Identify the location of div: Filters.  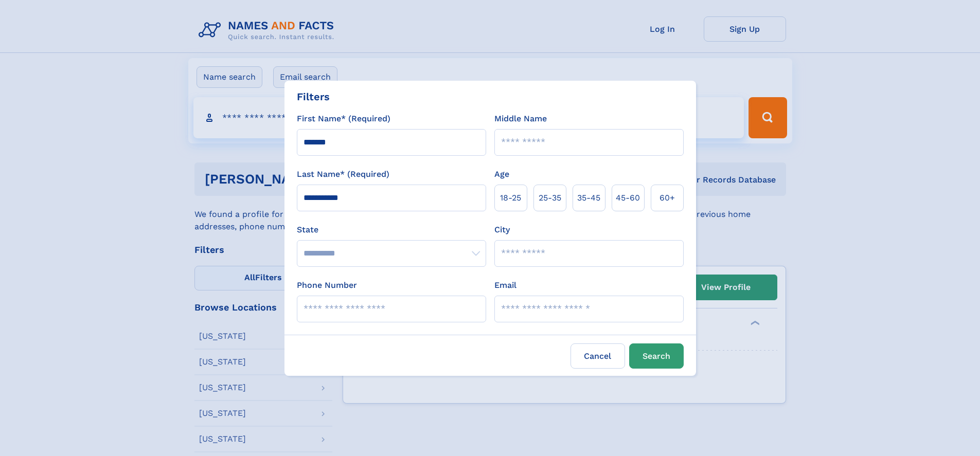
(313, 96).